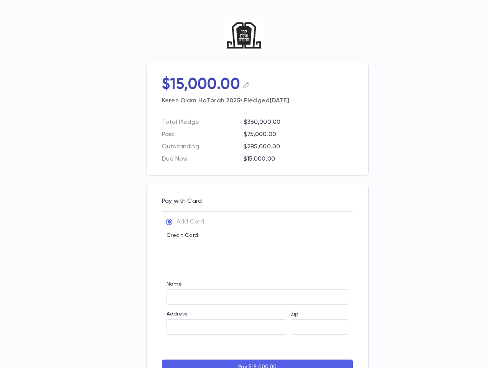  Describe the element at coordinates (257, 236) in the screenshot. I see `p: Credit Card` at that location.